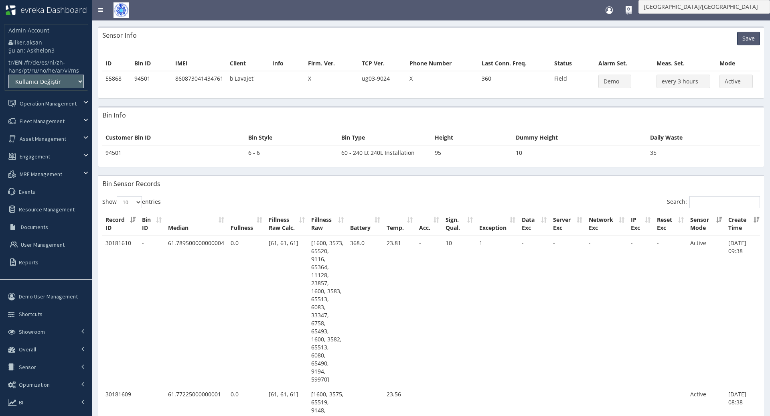 This screenshot has width=770, height=416. I want to click on td: 1, so click(497, 311).